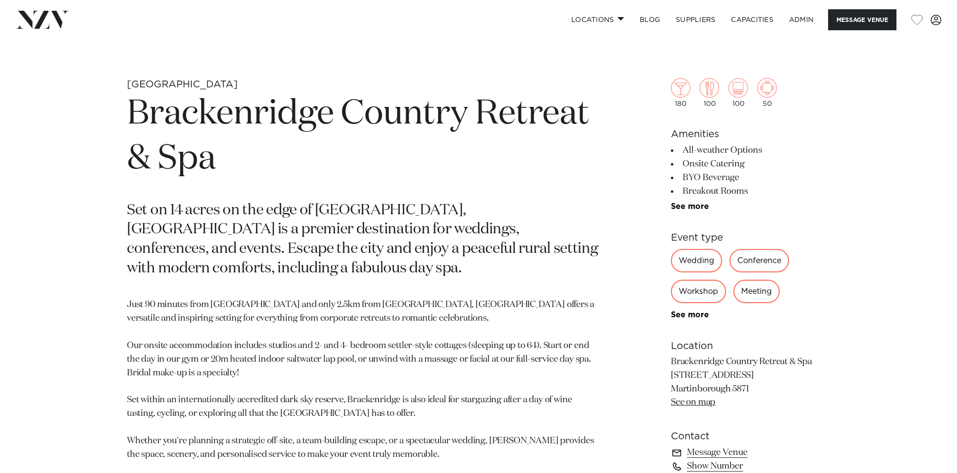 This screenshot has height=473, width=957. What do you see at coordinates (680, 93) in the screenshot?
I see `div: 180` at bounding box center [680, 93].